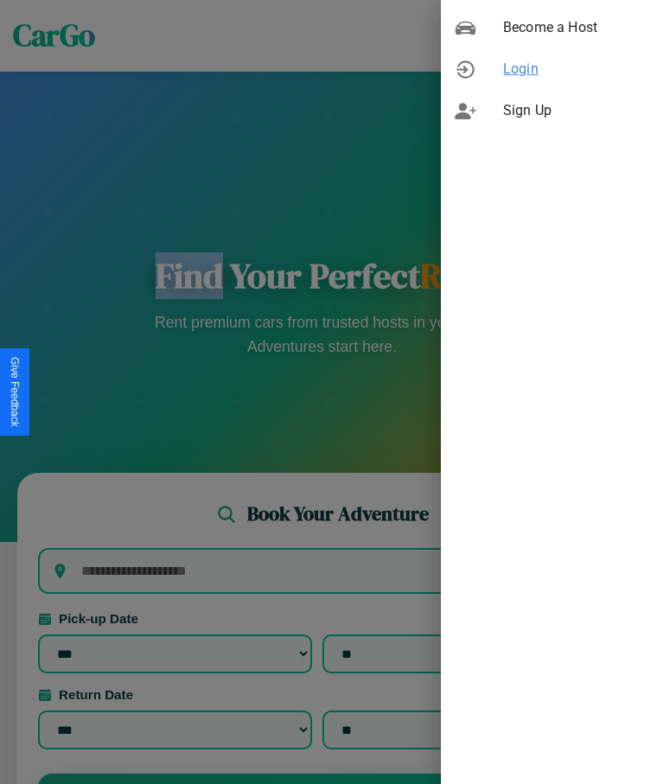 The height and width of the screenshot is (784, 657). What do you see at coordinates (549, 111) in the screenshot?
I see `div: Sign Up` at bounding box center [549, 111].